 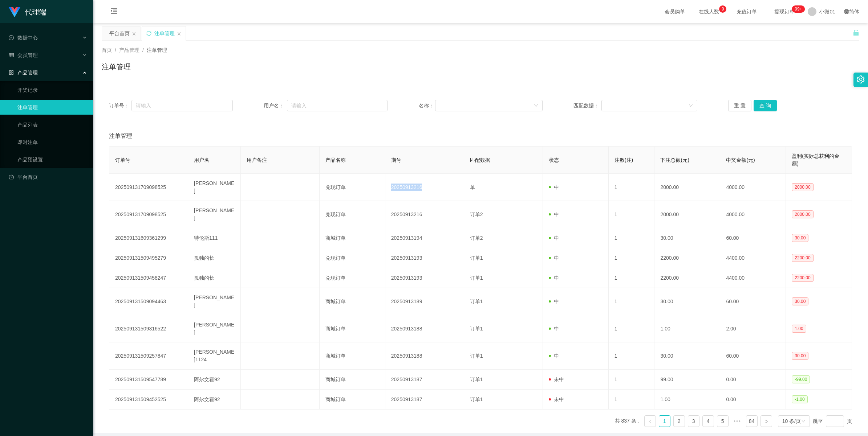 I want to click on p: 9, so click(x=723, y=9).